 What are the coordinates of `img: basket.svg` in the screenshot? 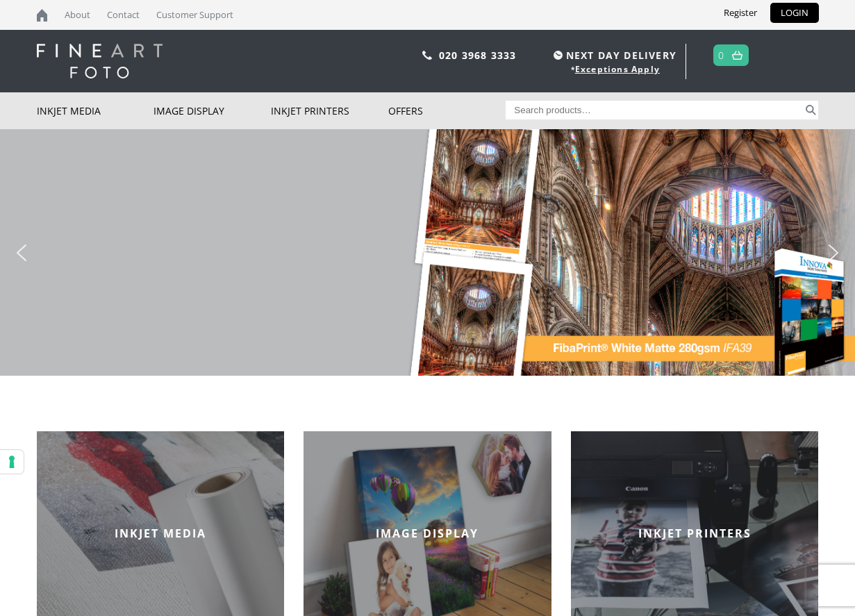 It's located at (737, 55).